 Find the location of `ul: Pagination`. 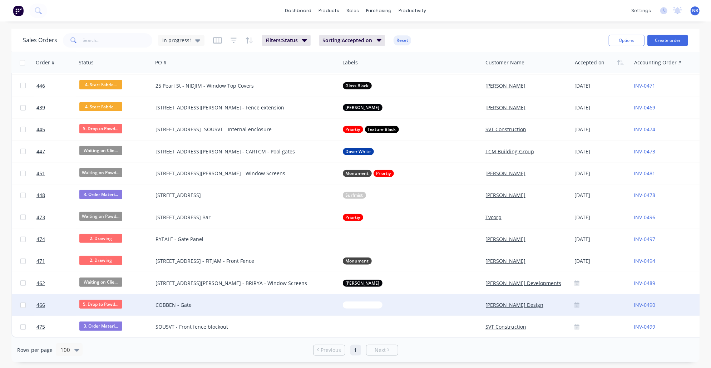

ul: Pagination is located at coordinates (356, 350).